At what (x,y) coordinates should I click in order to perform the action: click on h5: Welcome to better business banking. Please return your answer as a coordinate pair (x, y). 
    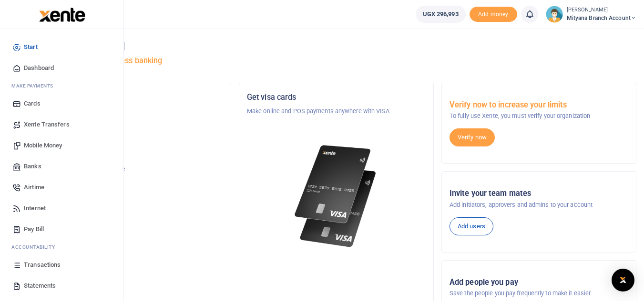
    Looking at the image, I should click on (336, 61).